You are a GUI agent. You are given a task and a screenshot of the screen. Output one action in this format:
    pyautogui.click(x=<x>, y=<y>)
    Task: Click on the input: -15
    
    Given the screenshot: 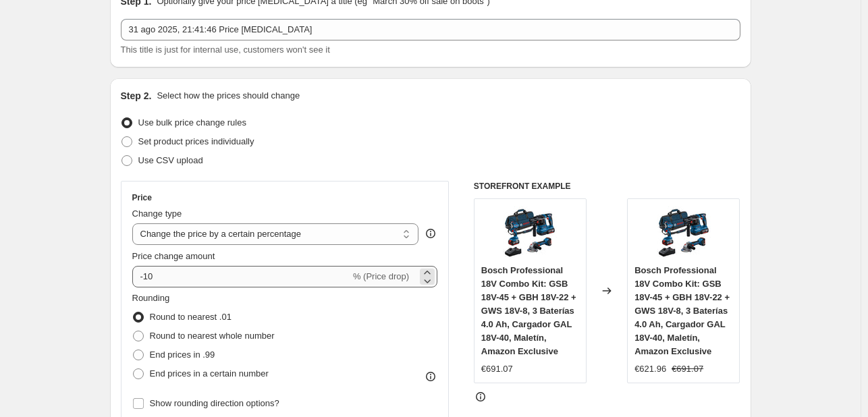 What is the action you would take?
    pyautogui.click(x=241, y=277)
    